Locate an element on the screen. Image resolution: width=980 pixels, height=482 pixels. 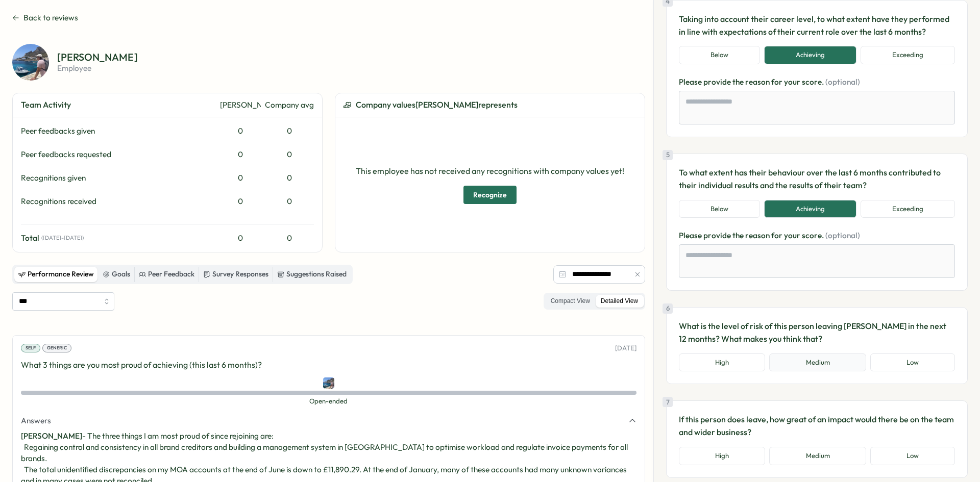
span: Open-ended is located at coordinates (328, 402).